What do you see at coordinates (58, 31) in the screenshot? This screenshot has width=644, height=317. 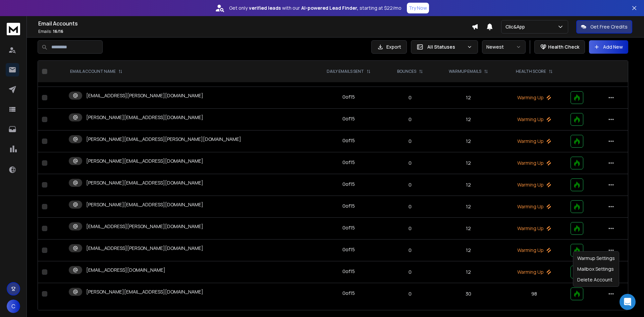 I see `span: 16 / 16` at bounding box center [58, 31].